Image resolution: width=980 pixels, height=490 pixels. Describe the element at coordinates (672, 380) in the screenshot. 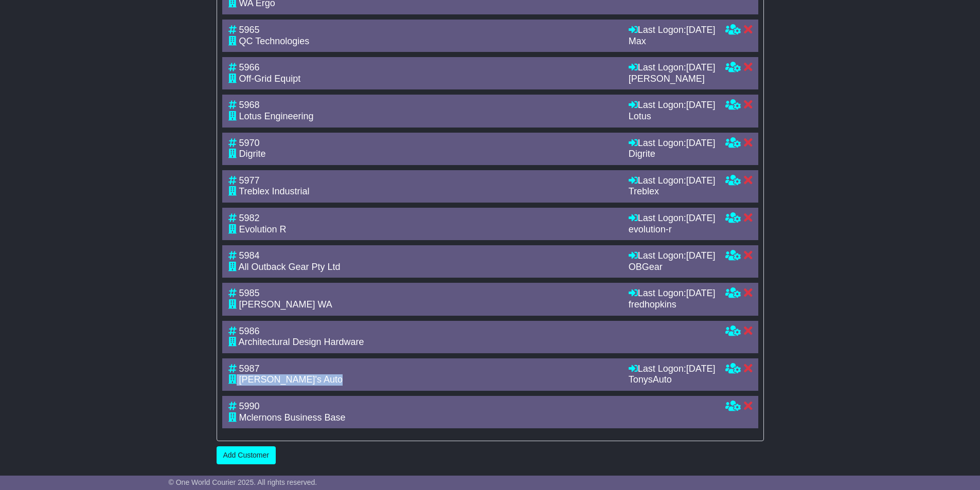

I see `div: TonysAuto` at that location.